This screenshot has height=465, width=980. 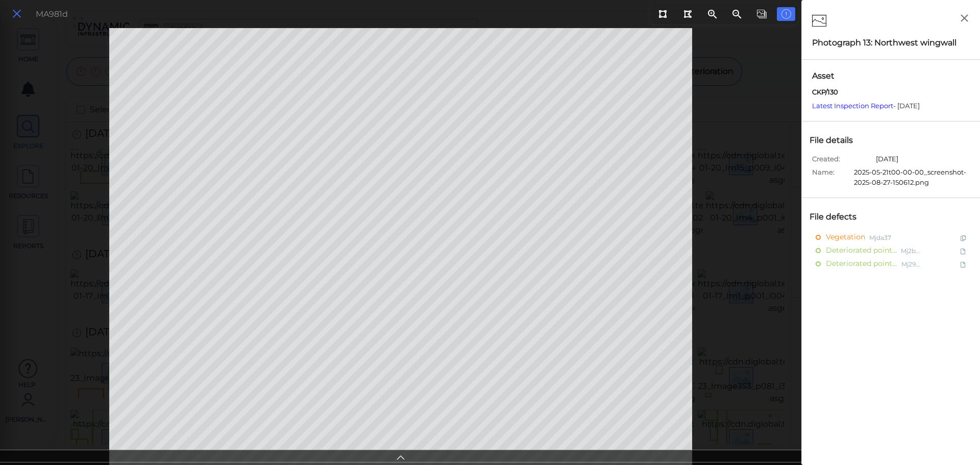 I want to click on div: Photograph 13: Northwest wingwall, so click(x=891, y=43).